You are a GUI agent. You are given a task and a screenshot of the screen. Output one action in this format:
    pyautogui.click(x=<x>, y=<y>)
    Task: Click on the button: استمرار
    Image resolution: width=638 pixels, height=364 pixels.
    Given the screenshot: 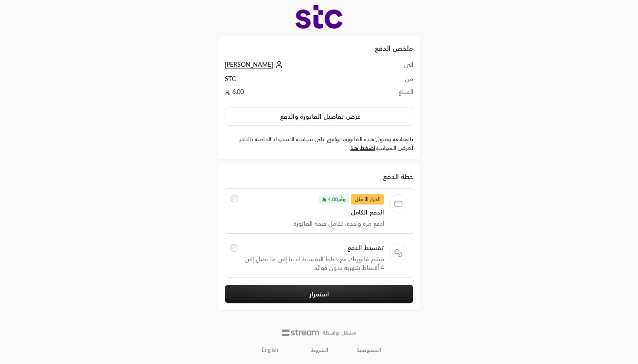 What is the action you would take?
    pyautogui.click(x=319, y=294)
    